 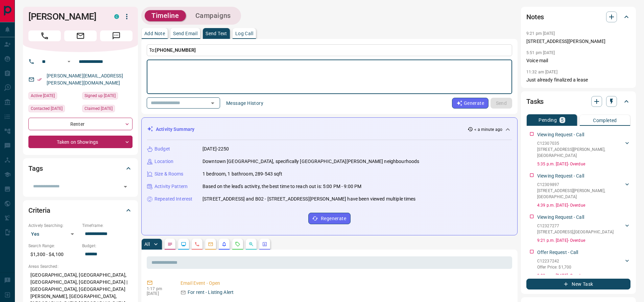 What do you see at coordinates (244, 33) in the screenshot?
I see `p: Log Call` at bounding box center [244, 33].